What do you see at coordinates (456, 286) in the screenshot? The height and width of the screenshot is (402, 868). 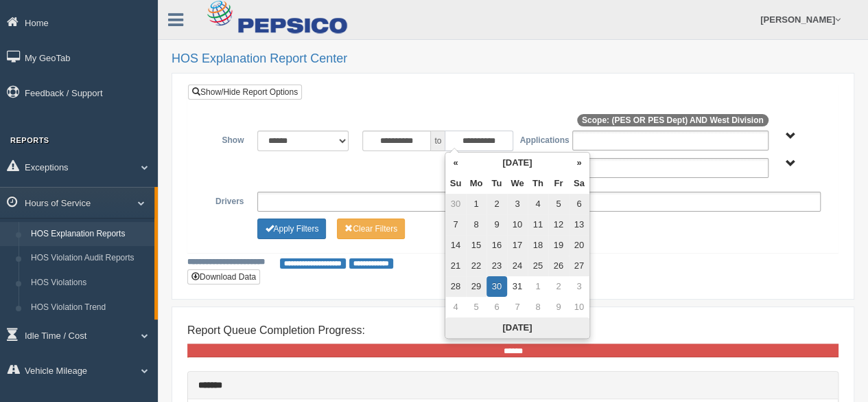 I see `td: 28` at bounding box center [456, 286].